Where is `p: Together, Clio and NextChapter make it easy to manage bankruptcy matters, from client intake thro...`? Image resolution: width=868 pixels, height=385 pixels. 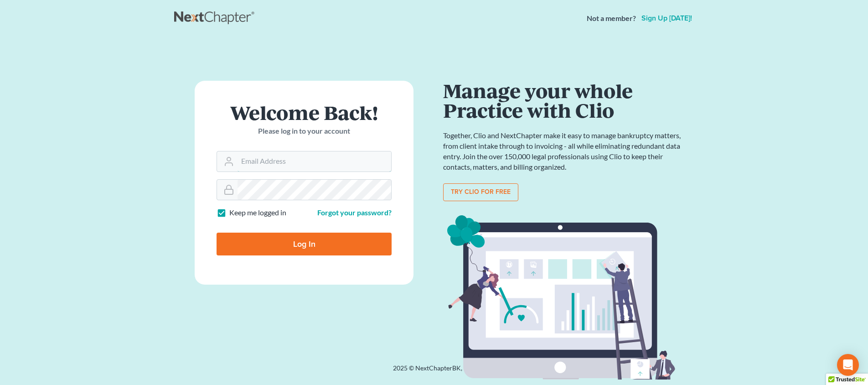 p: Together, Clio and NextChapter make it easy to manage bankruptcy matters, from client intake thro... is located at coordinates (564, 151).